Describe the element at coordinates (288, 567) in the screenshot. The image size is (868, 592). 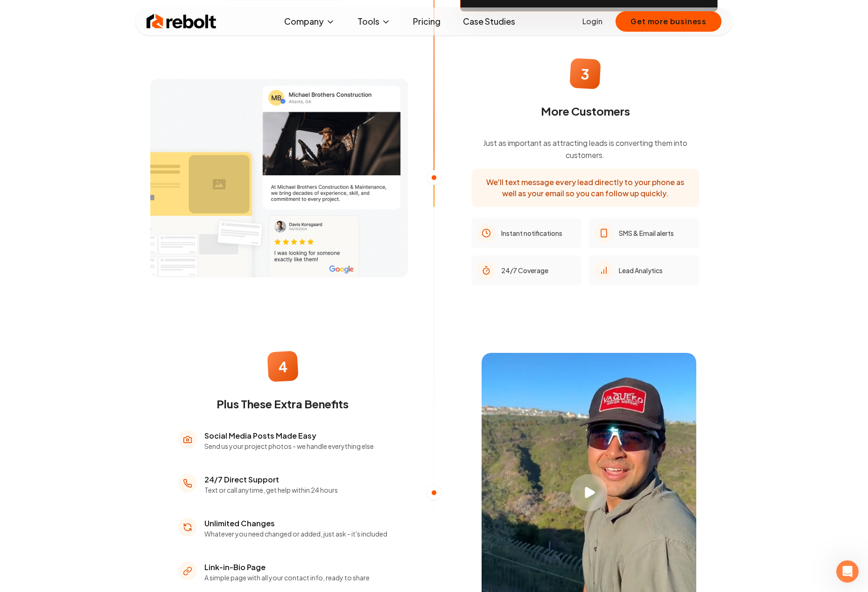
I see `h3: Link-in-Bio Page` at that location.